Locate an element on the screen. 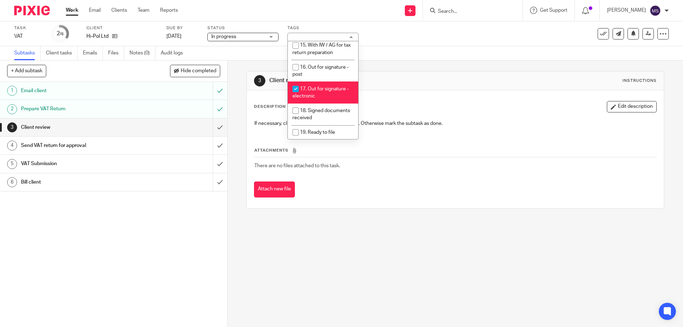  h1: Bill client is located at coordinates (83, 182).